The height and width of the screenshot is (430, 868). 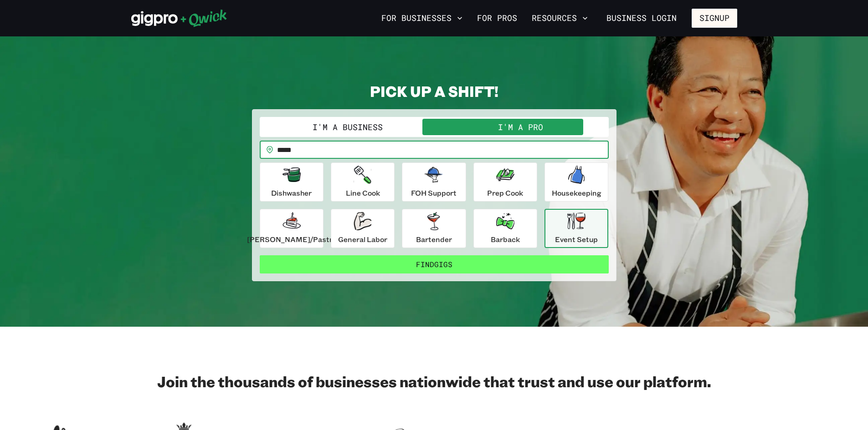 What do you see at coordinates (434, 193) in the screenshot?
I see `p: FOH Support` at bounding box center [434, 193].